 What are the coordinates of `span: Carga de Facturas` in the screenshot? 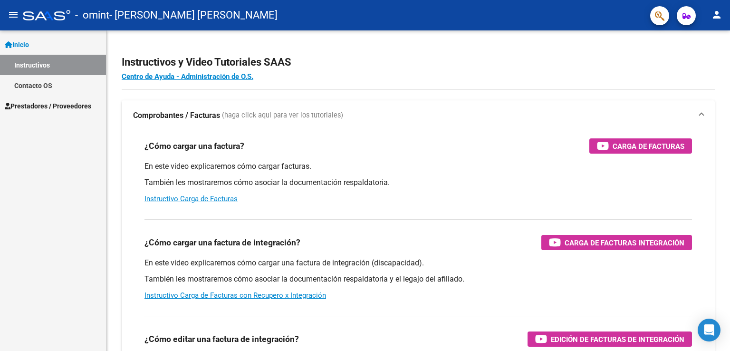 It's located at (648, 146).